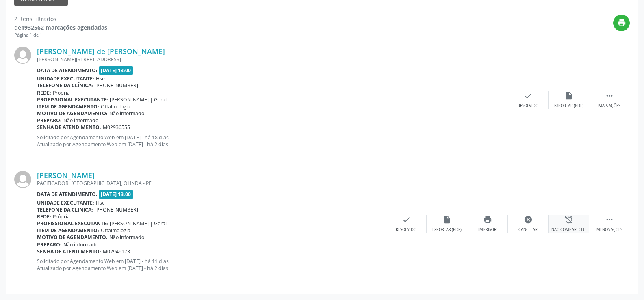 The height and width of the screenshot is (300, 644). Describe the element at coordinates (60, 35) in the screenshot. I see `div: Página 1 de 1` at that location.